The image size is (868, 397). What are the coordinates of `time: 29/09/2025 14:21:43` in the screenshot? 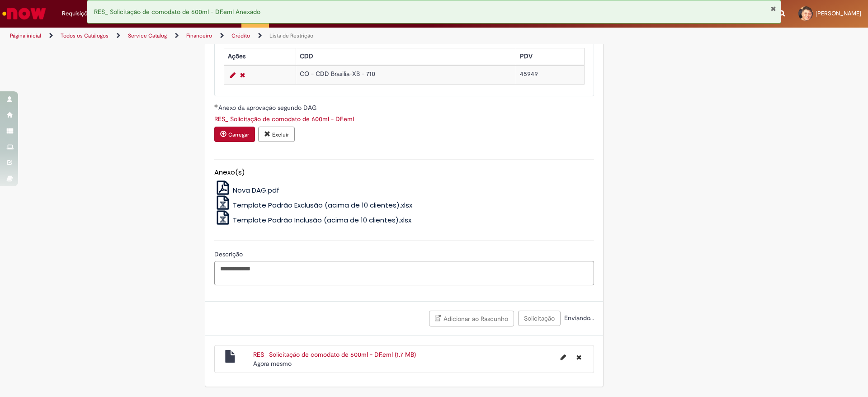 It's located at (272, 363).